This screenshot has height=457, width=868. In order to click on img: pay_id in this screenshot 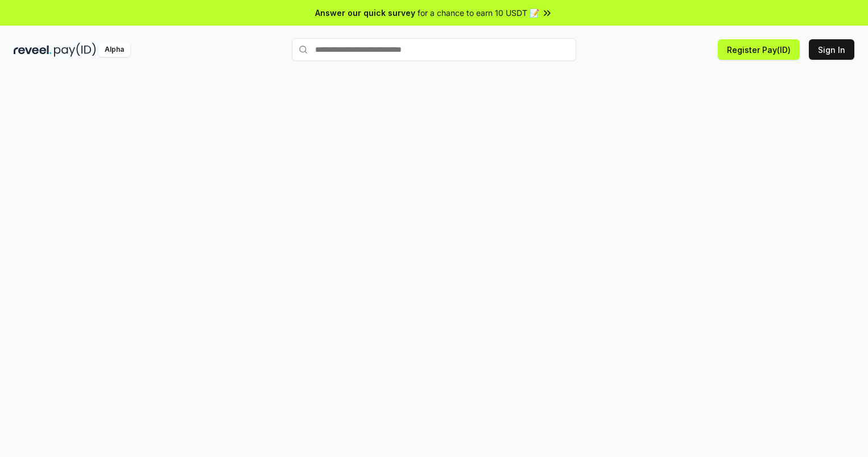, I will do `click(75, 49)`.